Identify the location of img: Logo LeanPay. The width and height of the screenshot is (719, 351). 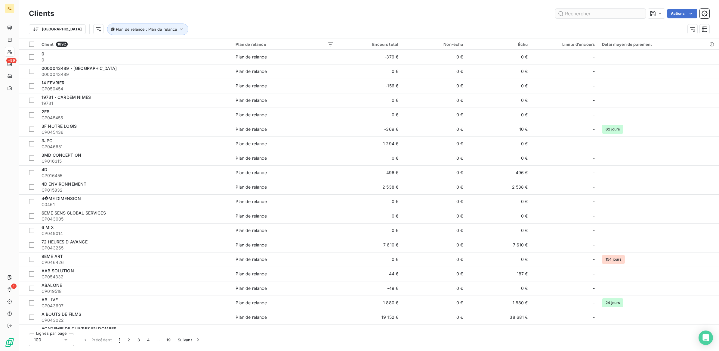
(10, 342).